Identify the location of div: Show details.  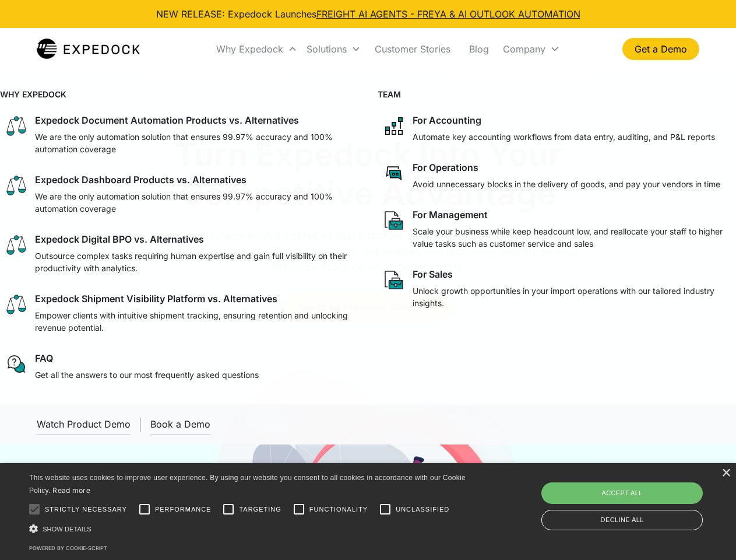
(249, 528).